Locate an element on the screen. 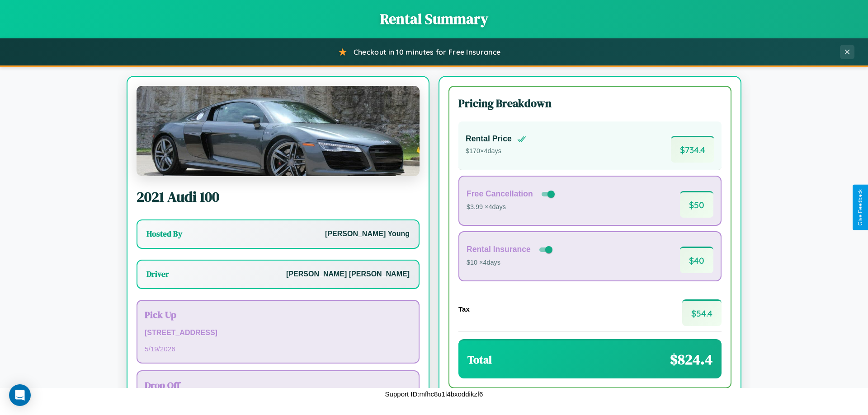  h3: Pricing Breakdown is located at coordinates (590, 103).